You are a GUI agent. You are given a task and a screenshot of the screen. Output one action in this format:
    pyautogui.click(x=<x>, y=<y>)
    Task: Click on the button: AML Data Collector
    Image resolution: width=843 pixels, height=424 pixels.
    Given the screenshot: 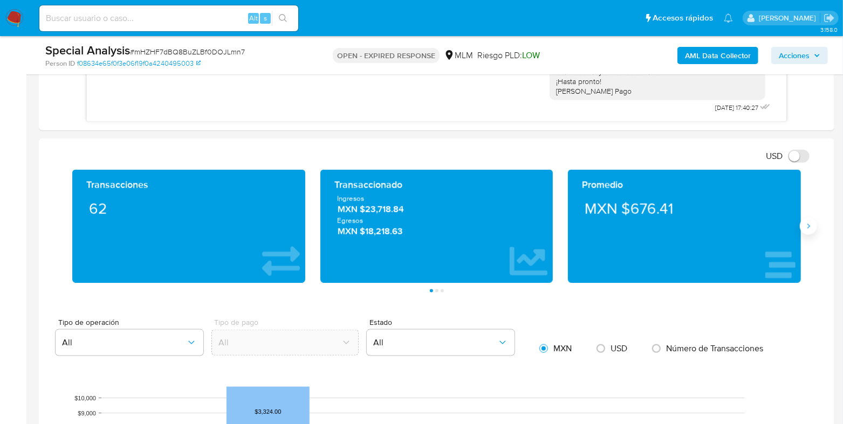 What is the action you would take?
    pyautogui.click(x=717, y=56)
    